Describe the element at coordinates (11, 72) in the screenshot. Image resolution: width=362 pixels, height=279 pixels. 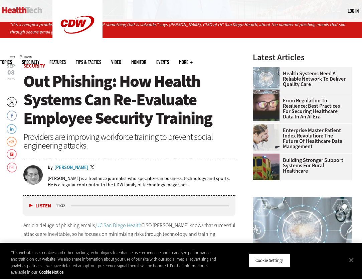
I see `span: 08` at that location.